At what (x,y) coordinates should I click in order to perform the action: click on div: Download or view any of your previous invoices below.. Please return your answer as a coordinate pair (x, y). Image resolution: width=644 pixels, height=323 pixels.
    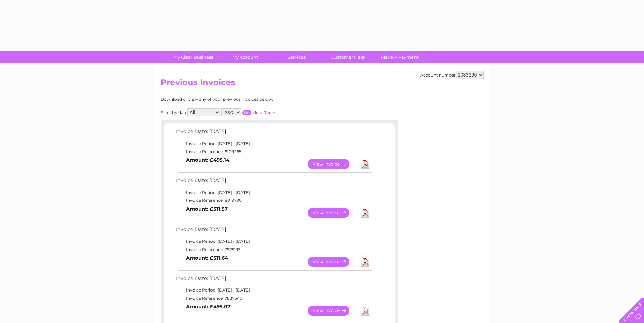
    Looking at the image, I should click on (250, 100).